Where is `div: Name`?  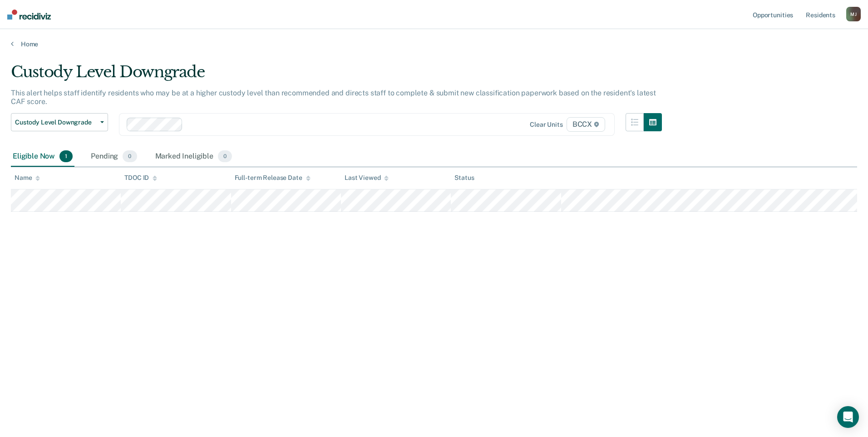 div: Name is located at coordinates (27, 178).